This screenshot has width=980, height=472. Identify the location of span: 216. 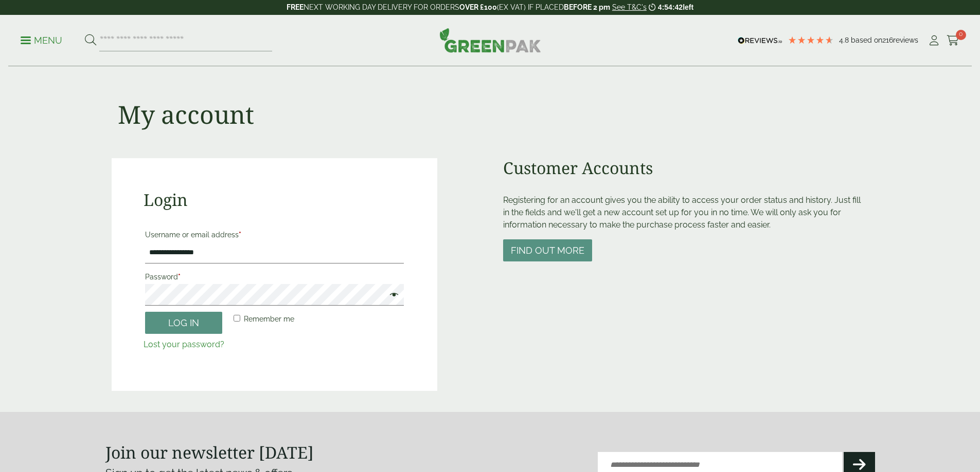
(887, 40).